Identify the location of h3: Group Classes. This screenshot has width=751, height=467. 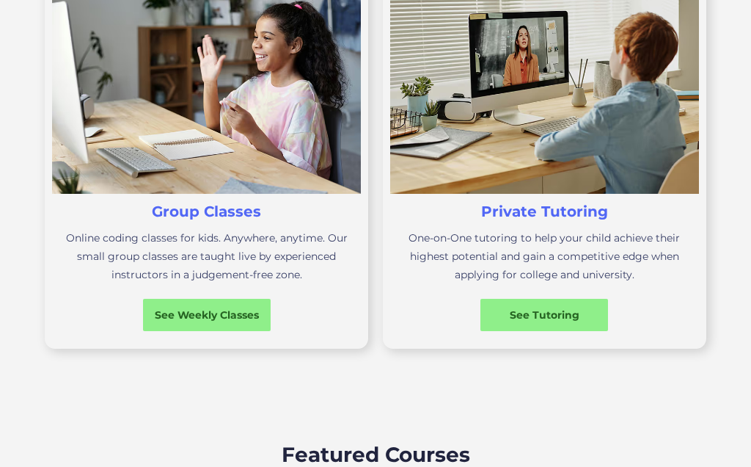
(206, 211).